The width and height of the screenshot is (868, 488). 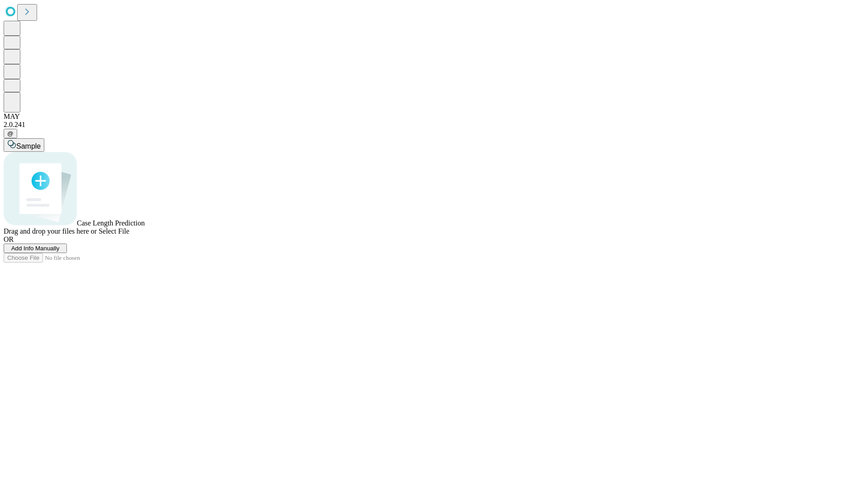 I want to click on span: Add Info Manually, so click(x=35, y=248).